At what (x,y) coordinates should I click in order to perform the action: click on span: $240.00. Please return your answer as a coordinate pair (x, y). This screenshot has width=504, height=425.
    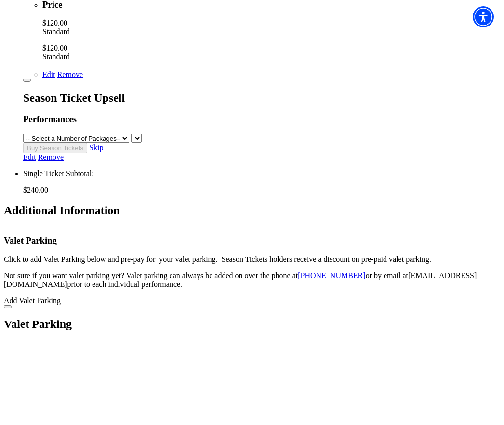
    Looking at the image, I should click on (35, 190).